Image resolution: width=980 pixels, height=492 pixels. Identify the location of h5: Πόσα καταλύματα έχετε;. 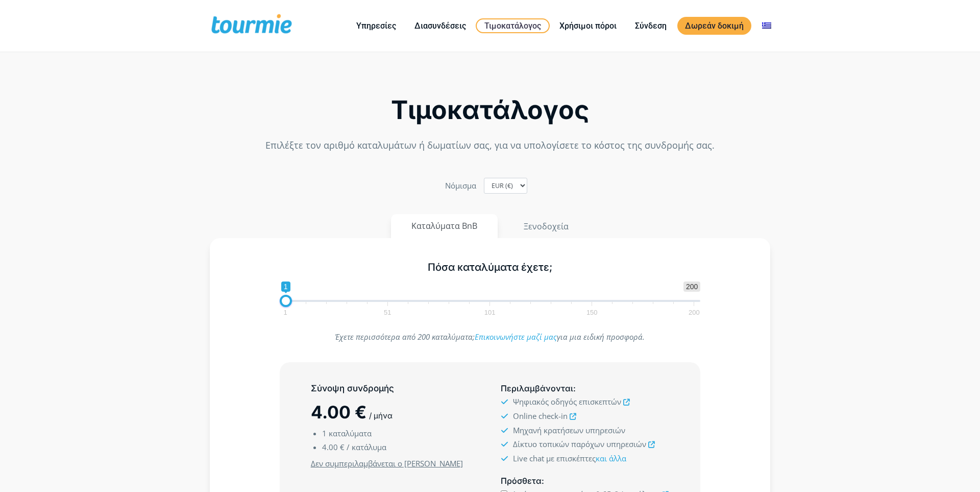
(490, 267).